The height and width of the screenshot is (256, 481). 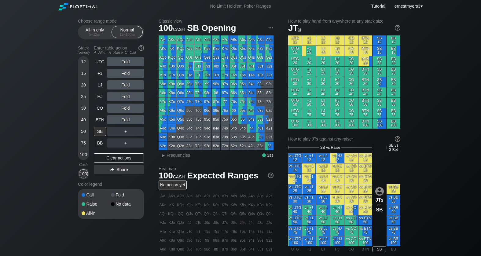 I want to click on div: 20, so click(x=84, y=85).